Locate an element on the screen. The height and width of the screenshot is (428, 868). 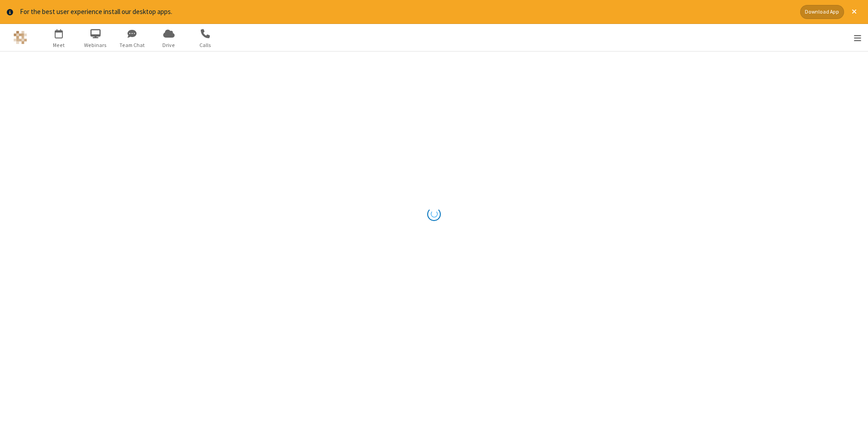
div: For the best user experience install our desktop apps. is located at coordinates (407, 12).